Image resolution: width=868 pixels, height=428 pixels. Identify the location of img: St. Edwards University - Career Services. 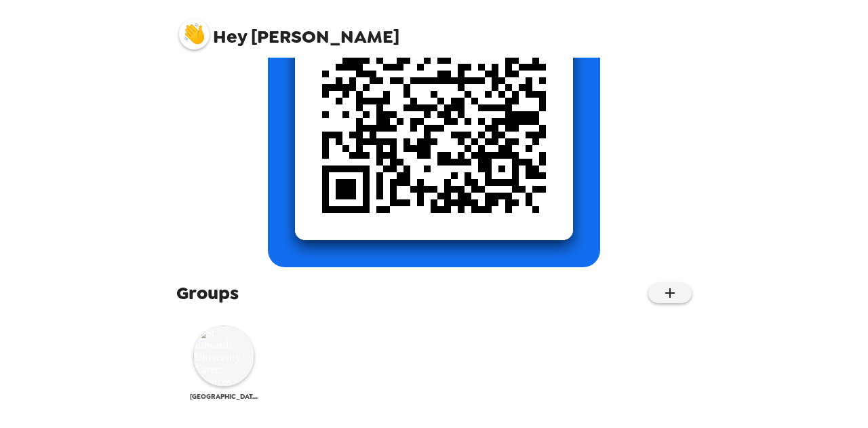
(223, 356).